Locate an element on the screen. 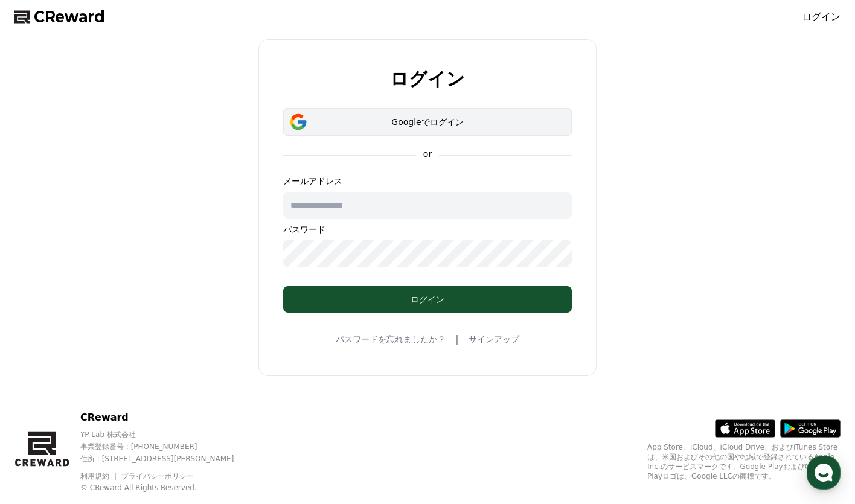 The height and width of the screenshot is (504, 855). a: プライバシーポリシー is located at coordinates (157, 476).